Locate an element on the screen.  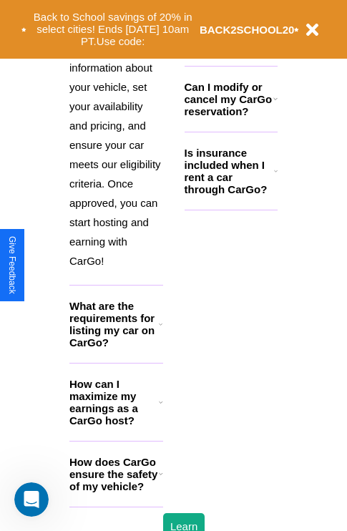
h3: Can I modify or cancel my CarGo reservation? is located at coordinates (229, 99).